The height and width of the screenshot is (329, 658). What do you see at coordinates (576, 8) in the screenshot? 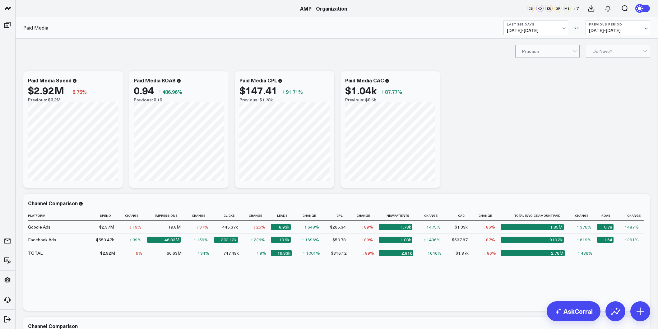
I see `button: +7` at bounding box center [576, 8].